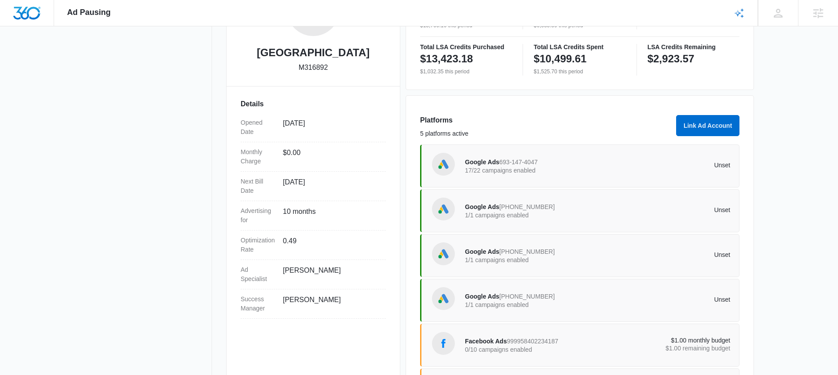 This screenshot has height=375, width=838. Describe the element at coordinates (545, 134) in the screenshot. I see `p: 5 platforms active` at that location.